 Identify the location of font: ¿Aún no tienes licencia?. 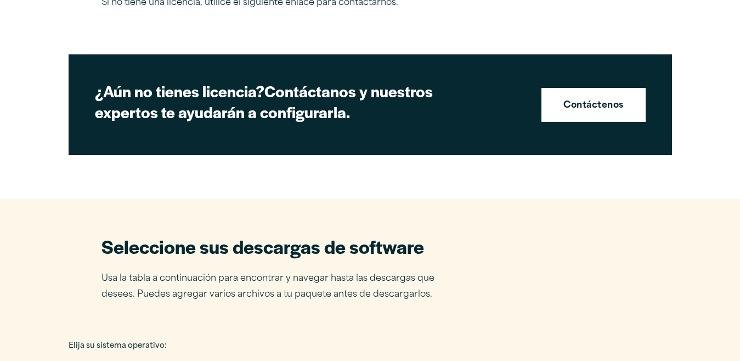
(179, 91).